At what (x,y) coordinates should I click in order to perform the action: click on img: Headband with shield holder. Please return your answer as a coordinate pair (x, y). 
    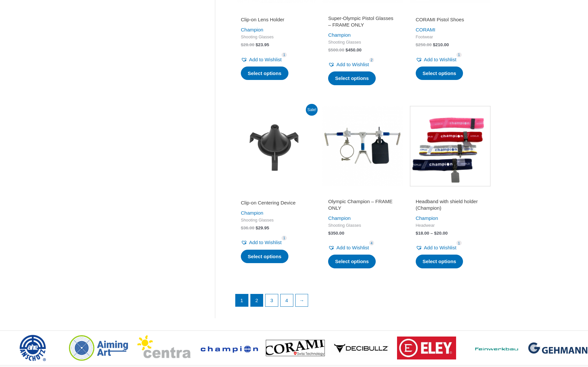
    Looking at the image, I should click on (450, 146).